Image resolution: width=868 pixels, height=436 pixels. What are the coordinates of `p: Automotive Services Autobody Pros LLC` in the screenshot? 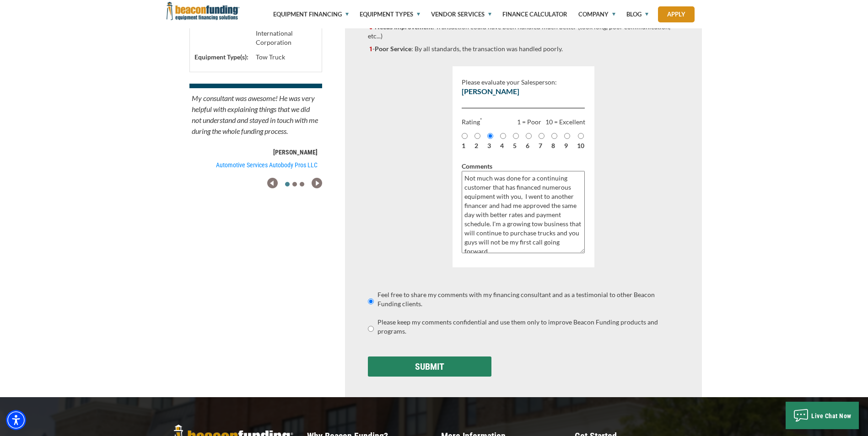 It's located at (256, 165).